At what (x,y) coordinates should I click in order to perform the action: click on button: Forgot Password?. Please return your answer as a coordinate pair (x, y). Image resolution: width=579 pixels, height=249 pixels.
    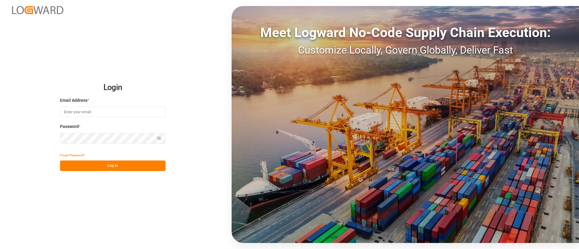
    Looking at the image, I should click on (72, 155).